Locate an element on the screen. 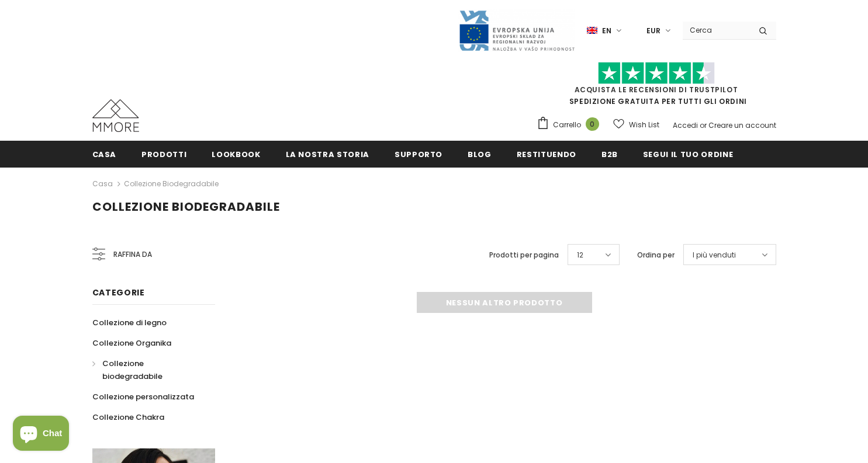 The width and height of the screenshot is (868, 463). span: Restituendo is located at coordinates (546, 154).